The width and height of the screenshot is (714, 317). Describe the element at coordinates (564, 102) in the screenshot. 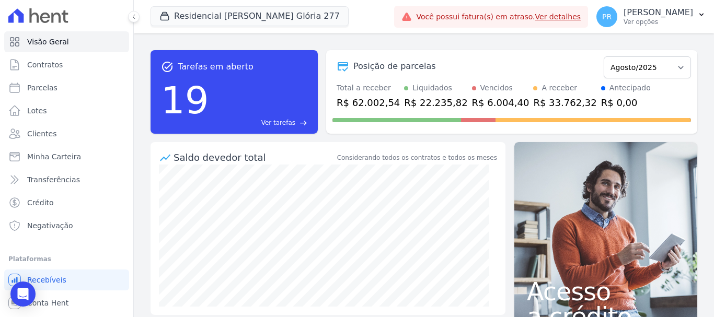

I see `div: R$ 33.762,32` at that location.